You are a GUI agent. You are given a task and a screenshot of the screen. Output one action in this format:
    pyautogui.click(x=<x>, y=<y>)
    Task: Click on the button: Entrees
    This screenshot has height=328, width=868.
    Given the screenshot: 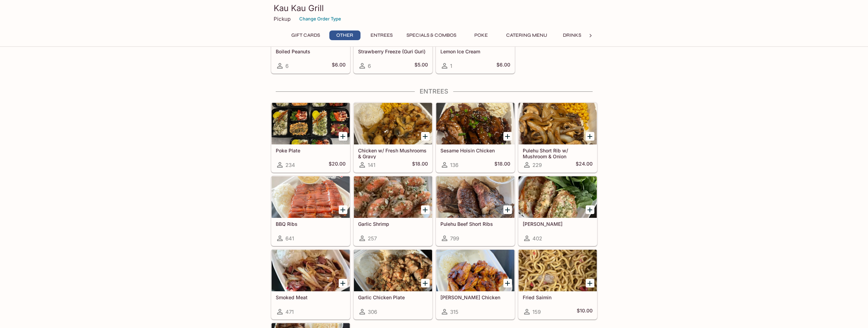 What is the action you would take?
    pyautogui.click(x=382, y=35)
    